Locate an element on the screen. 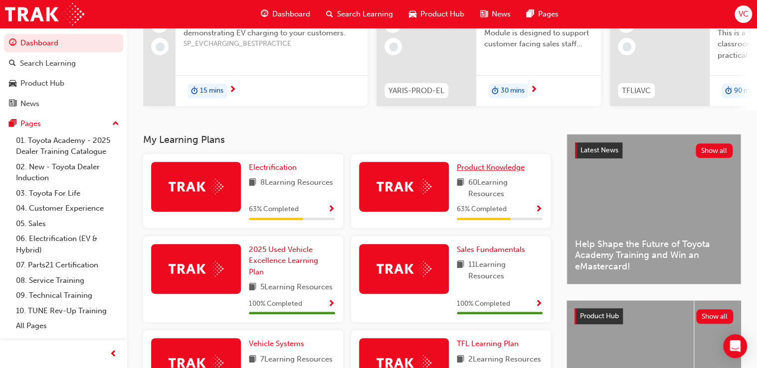  a: Search Learning is located at coordinates (63, 63).